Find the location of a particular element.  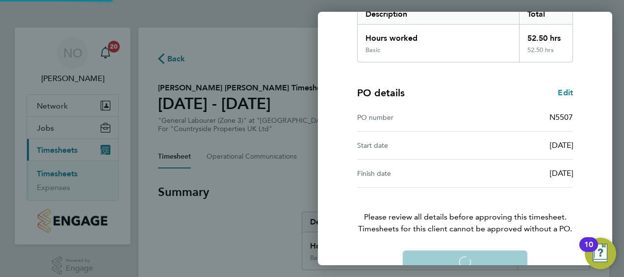

span: Timesheets for this client cannot be approved without a PO. is located at coordinates (465, 229).